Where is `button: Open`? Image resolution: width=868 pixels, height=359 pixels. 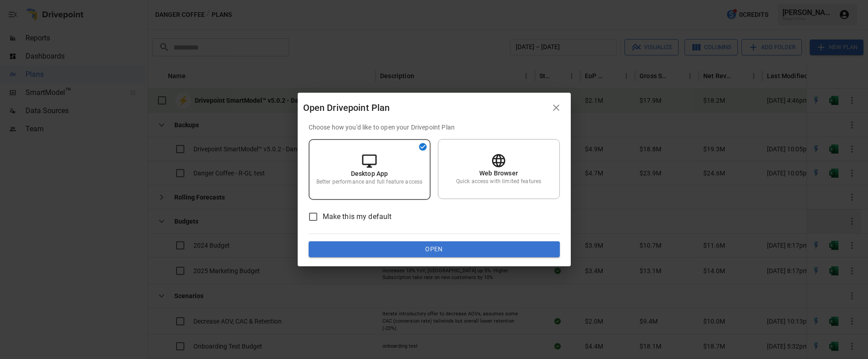
button: Open is located at coordinates (434, 250).